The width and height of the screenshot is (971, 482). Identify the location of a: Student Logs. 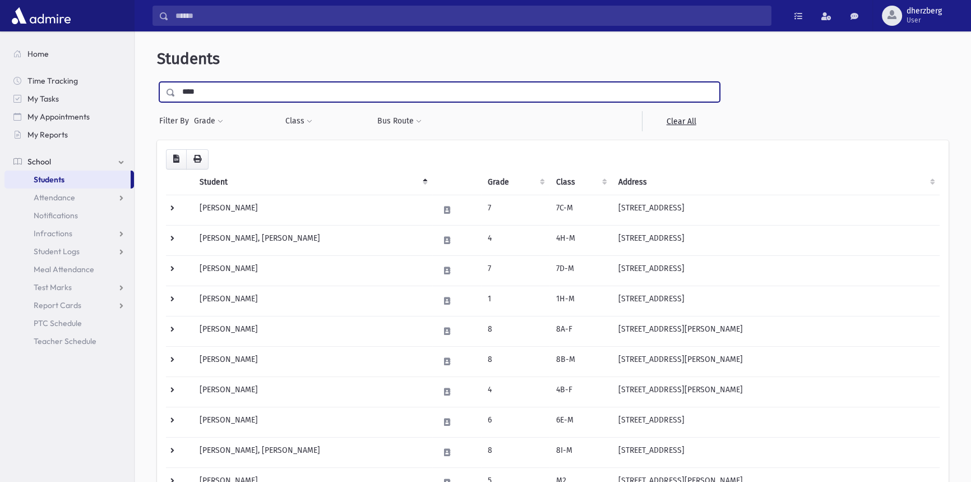
(69, 251).